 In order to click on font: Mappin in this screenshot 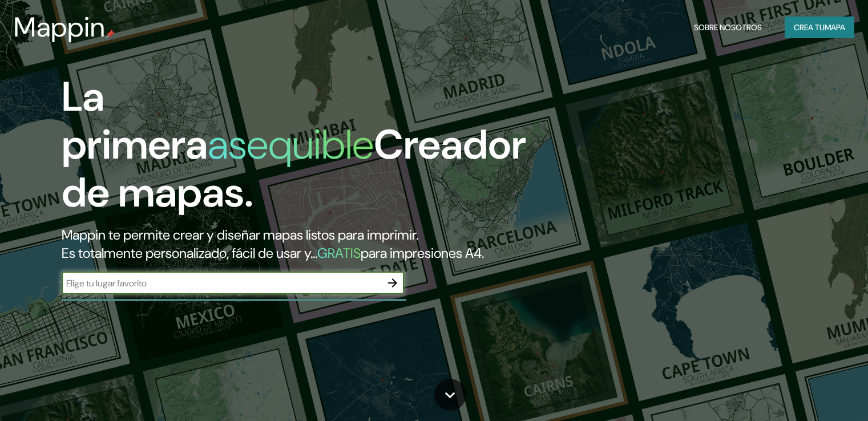, I will do `click(59, 27)`.